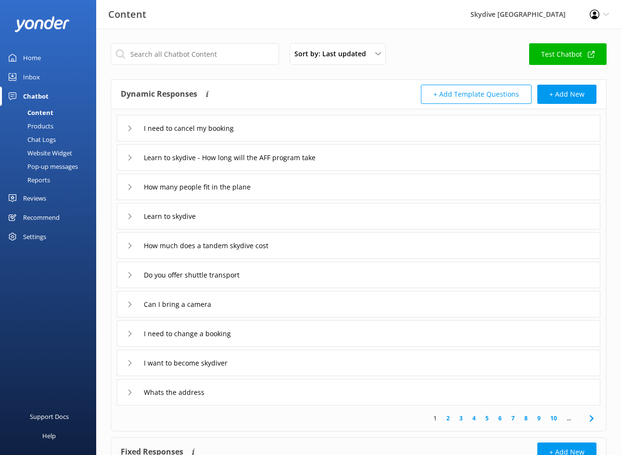 This screenshot has width=621, height=455. I want to click on a: Reports, so click(51, 180).